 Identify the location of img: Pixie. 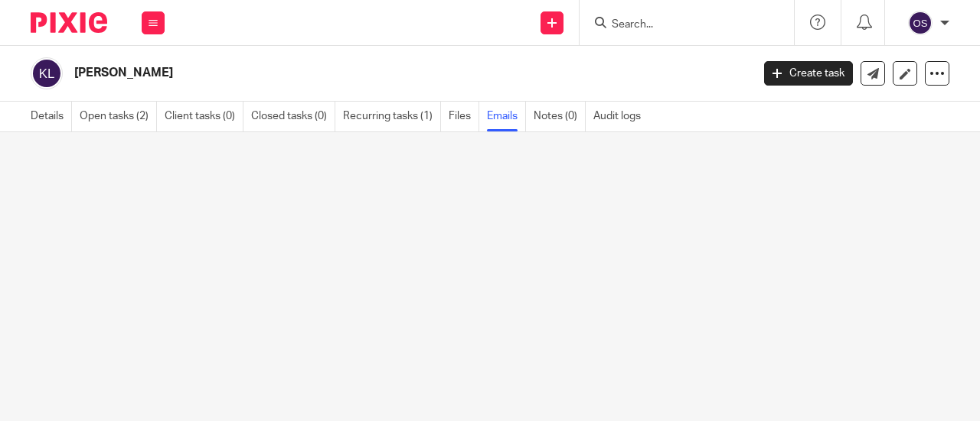
(69, 22).